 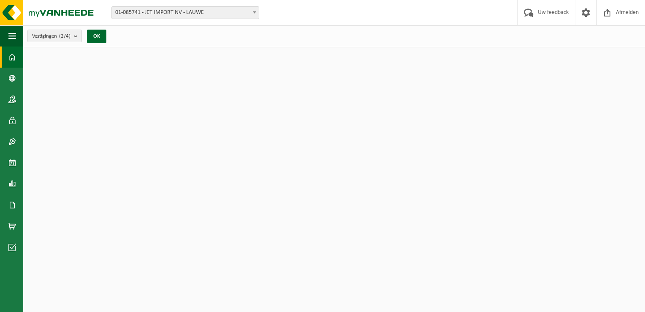 I want to click on span: Vestigingen, so click(x=51, y=36).